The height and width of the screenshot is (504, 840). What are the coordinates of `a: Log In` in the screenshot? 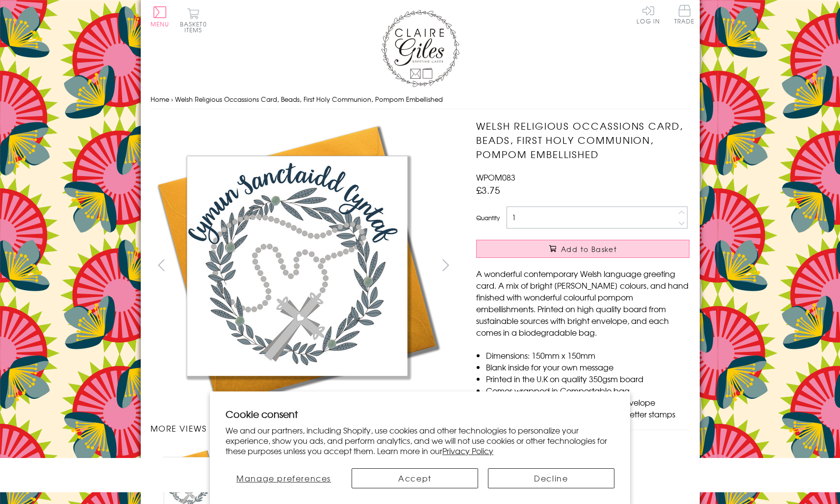 It's located at (648, 15).